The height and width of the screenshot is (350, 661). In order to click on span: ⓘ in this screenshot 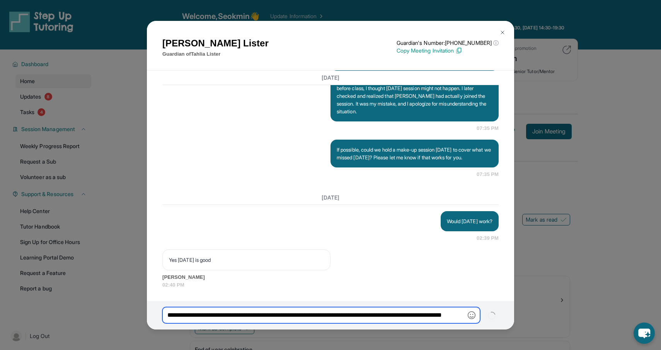, I will do `click(496, 43)`.